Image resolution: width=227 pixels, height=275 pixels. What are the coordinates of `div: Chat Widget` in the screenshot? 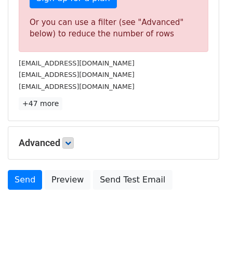 It's located at (201, 250).